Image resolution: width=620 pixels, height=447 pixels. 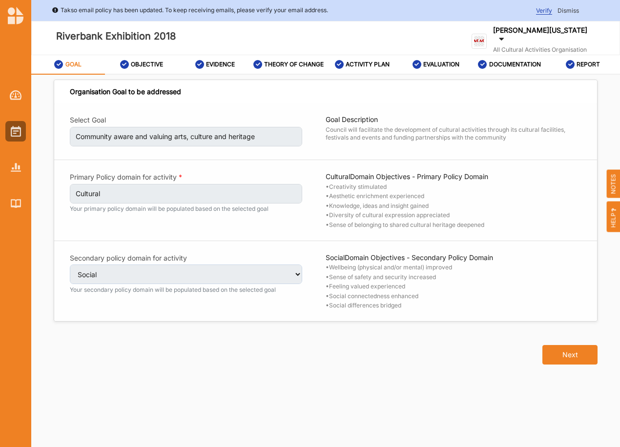 What do you see at coordinates (16, 131) in the screenshot?
I see `img: Activities` at bounding box center [16, 131].